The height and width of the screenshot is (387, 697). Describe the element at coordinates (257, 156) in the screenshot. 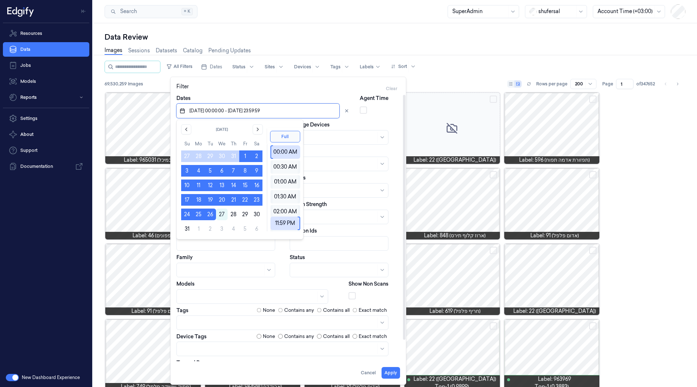

I see `button: Saturday, August 2nd, 2025, selected` at that location.